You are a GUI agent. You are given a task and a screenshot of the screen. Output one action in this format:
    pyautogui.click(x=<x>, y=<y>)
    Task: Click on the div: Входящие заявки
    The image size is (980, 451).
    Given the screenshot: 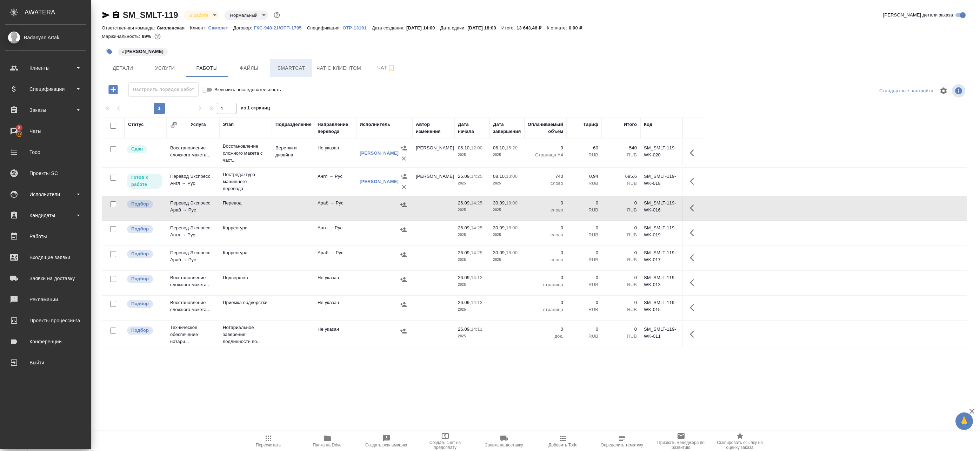 What is the action you would take?
    pyautogui.click(x=46, y=257)
    